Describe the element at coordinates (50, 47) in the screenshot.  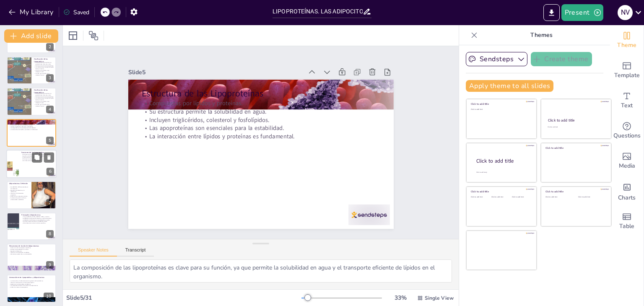
I see `div: 2` at that location.